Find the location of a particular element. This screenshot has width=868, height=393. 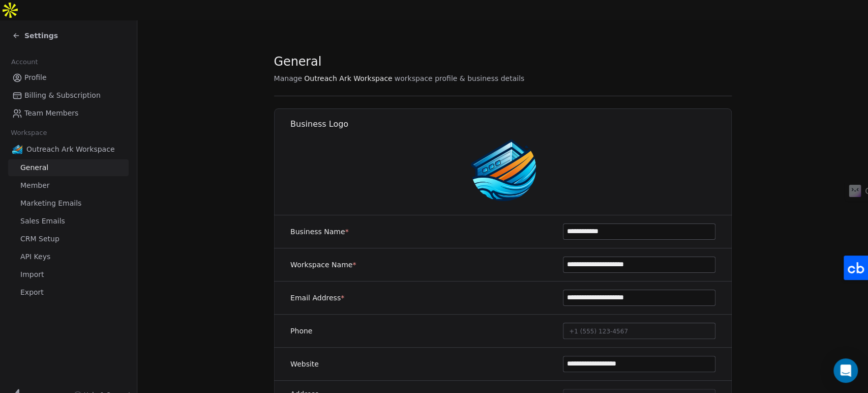

button: +1 (555) 123-4567 is located at coordinates (639, 331).